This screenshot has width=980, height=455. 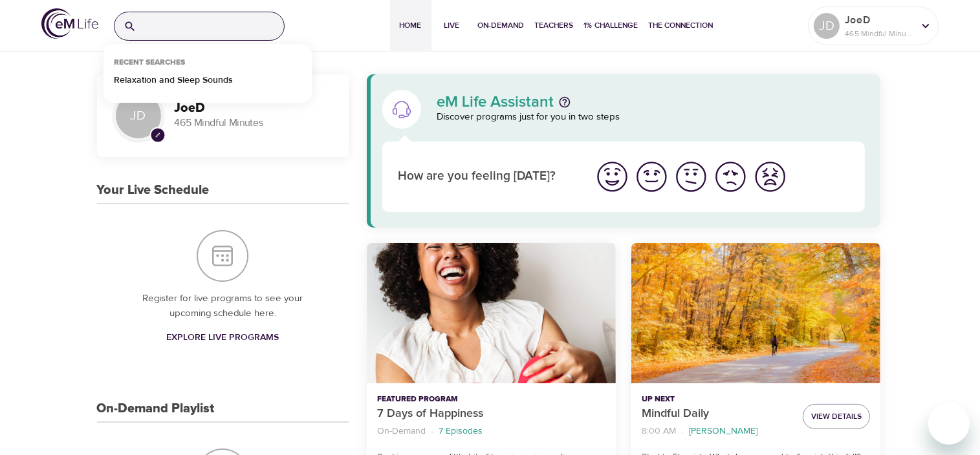 What do you see at coordinates (254, 108) in the screenshot?
I see `h3: JoeD` at bounding box center [254, 108].